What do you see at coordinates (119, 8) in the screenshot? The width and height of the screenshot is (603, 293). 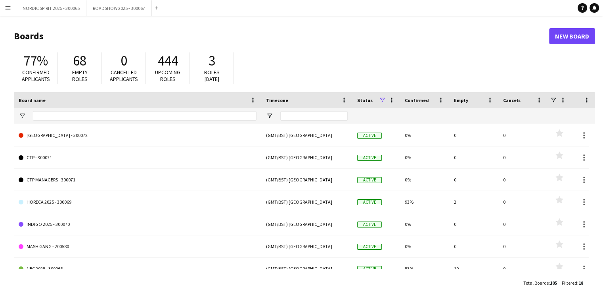 I see `button: ROADSHOW 2025 - 300067` at bounding box center [119, 8].